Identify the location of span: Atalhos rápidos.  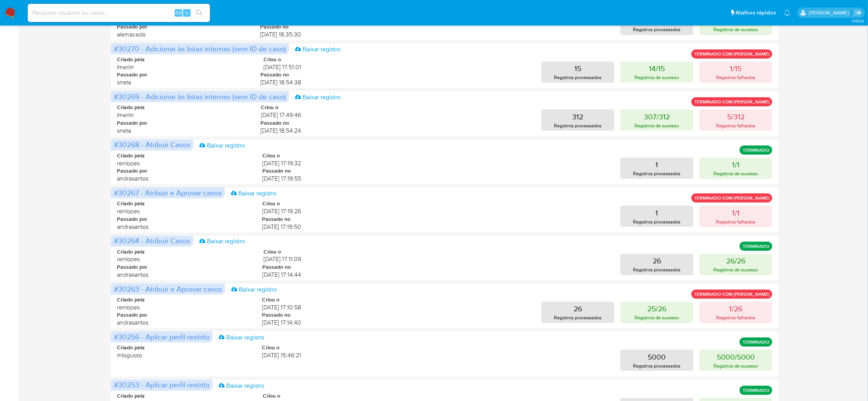
(756, 12).